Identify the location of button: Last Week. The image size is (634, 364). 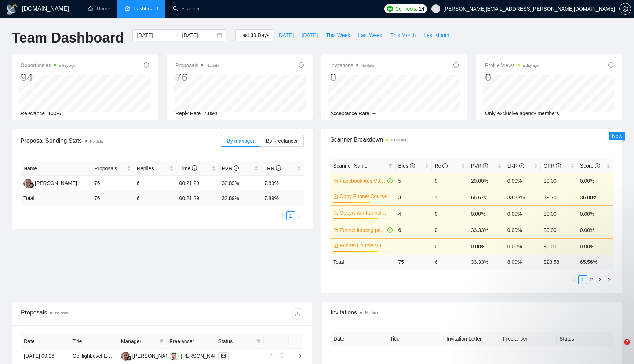
(371, 35).